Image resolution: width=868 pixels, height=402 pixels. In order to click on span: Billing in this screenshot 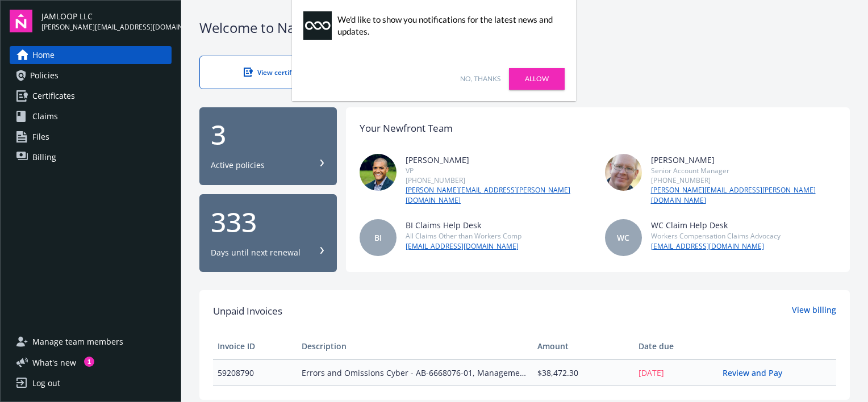, I will do `click(45, 157)`.